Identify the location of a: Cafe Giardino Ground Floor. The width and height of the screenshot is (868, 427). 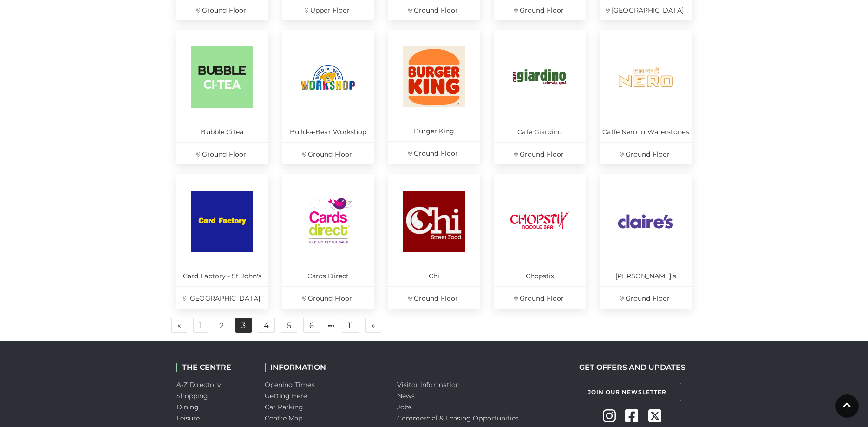
(540, 97).